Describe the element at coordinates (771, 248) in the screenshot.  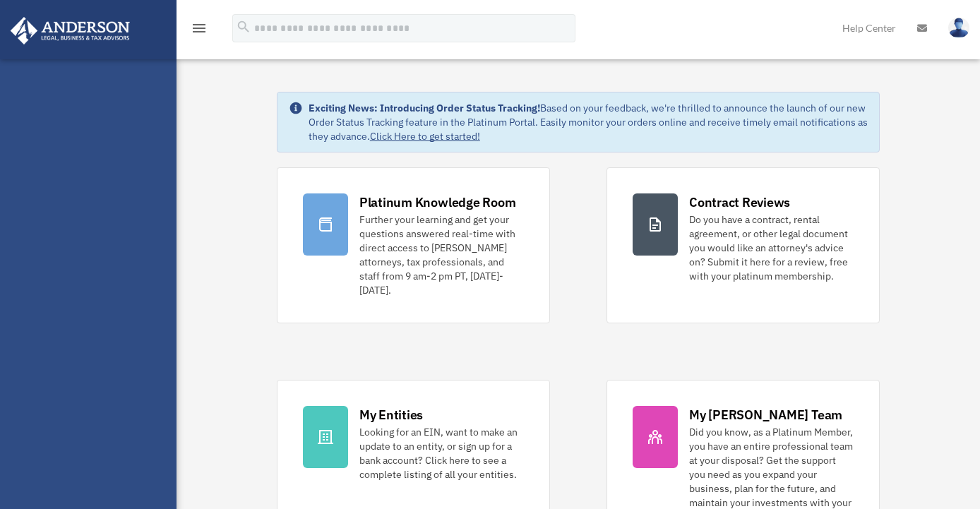
I see `div: Do you have a contract, rental agreement, or other legal document you would like an attorney's ad...` at that location.